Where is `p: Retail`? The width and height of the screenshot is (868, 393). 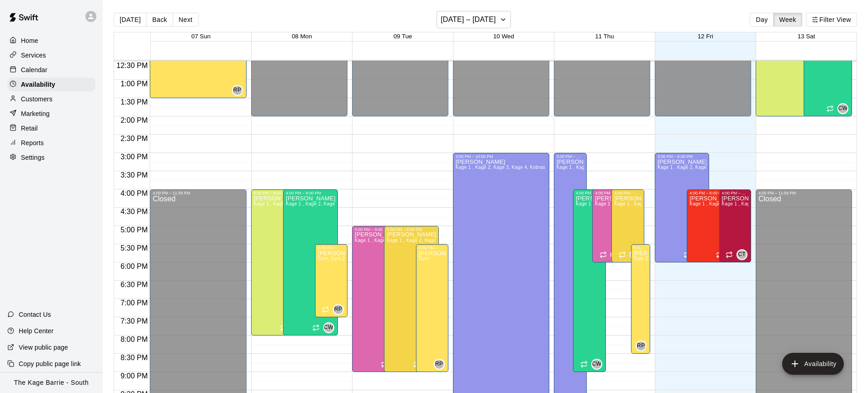 p: Retail is located at coordinates (29, 128).